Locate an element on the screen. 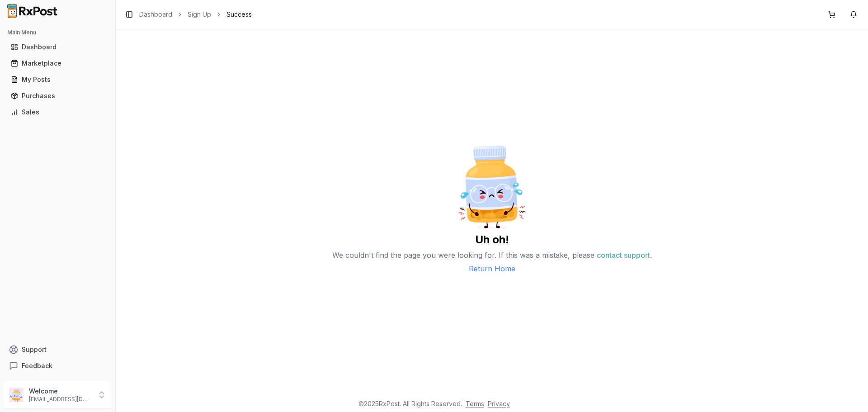  img: RxPost Logo is located at coordinates (33, 11).